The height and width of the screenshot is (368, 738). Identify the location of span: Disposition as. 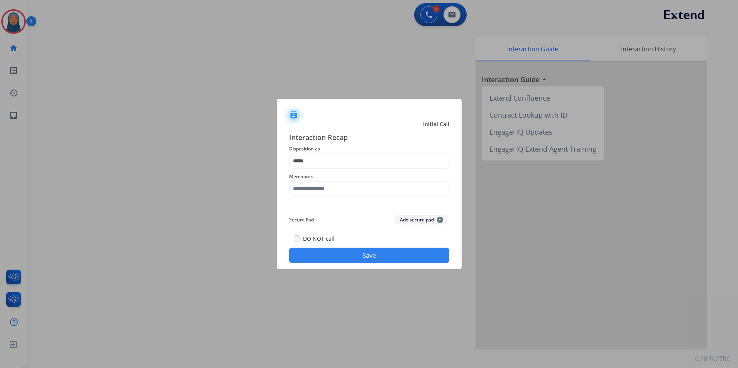
(369, 149).